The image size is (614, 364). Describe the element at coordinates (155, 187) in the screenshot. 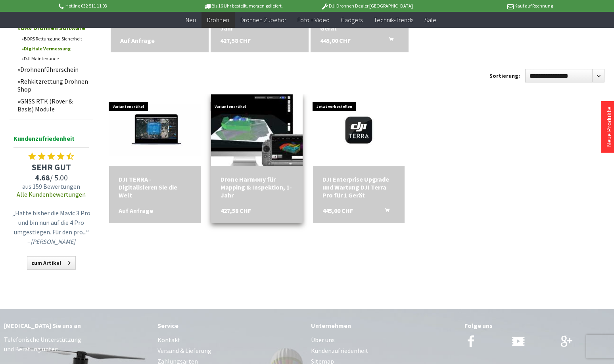

I see `a: DJI TERRA - Digitalisieren Sie die Welt Auf Anfrage` at that location.